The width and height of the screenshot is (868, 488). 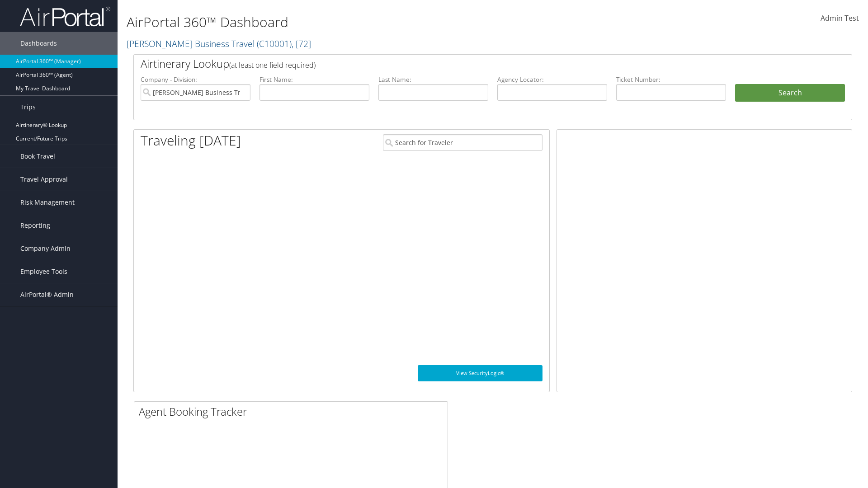 What do you see at coordinates (28, 107) in the screenshot?
I see `span: Trips` at bounding box center [28, 107].